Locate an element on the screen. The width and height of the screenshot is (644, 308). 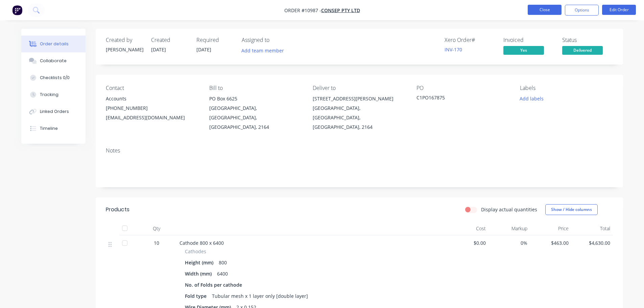
div: Tracking is located at coordinates (49, 94).